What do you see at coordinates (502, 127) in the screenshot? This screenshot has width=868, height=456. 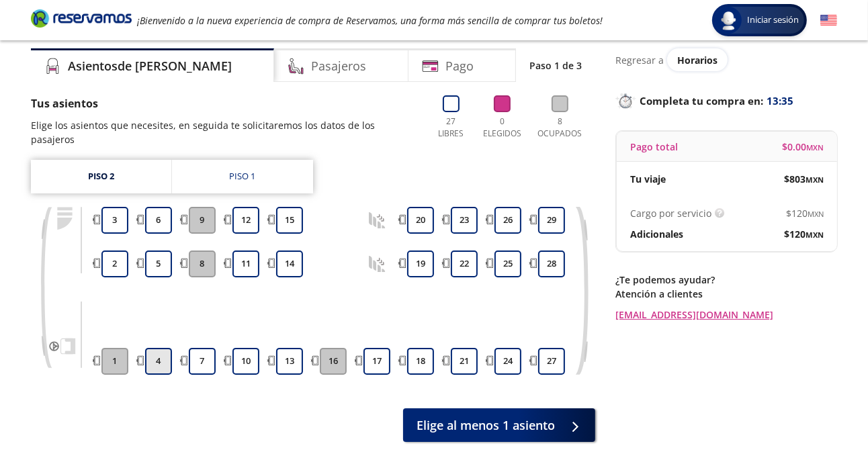 I see `p: 0 Elegidos` at bounding box center [502, 127].